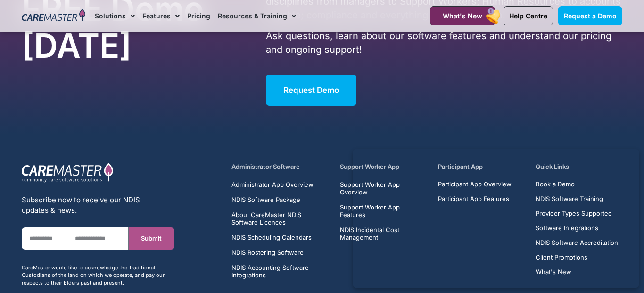 This screenshot has width=644, height=293. I want to click on span: Help Centre, so click(528, 15).